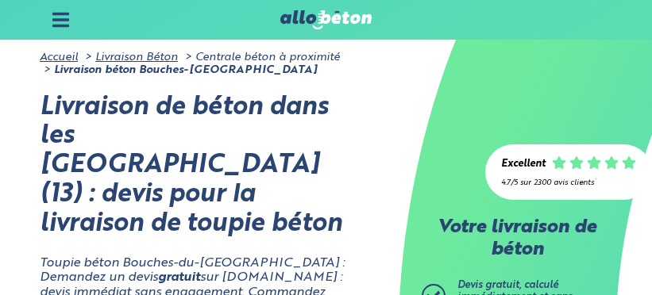  I want to click on a: Accueil, so click(59, 57).